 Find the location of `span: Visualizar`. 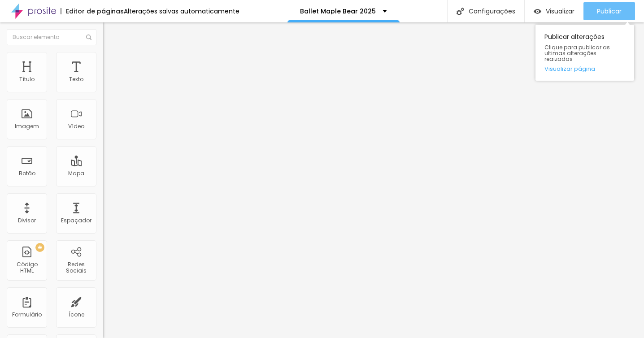

span: Visualizar is located at coordinates (560, 11).